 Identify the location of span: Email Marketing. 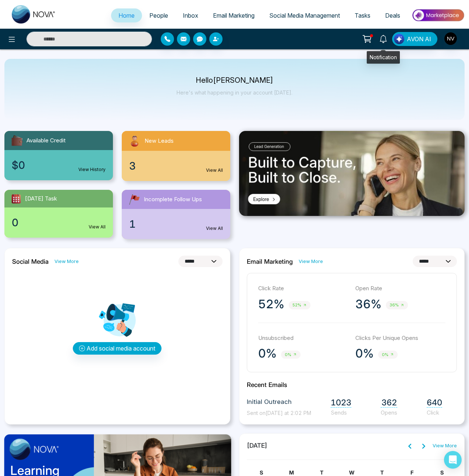
(233, 16).